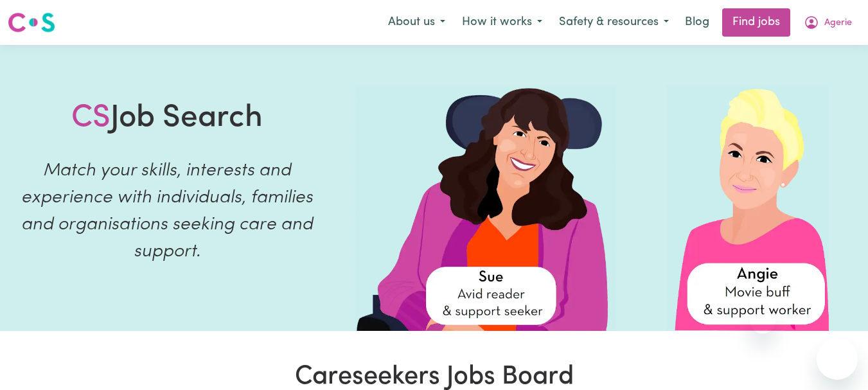  Describe the element at coordinates (838, 23) in the screenshot. I see `span: Agerie` at that location.